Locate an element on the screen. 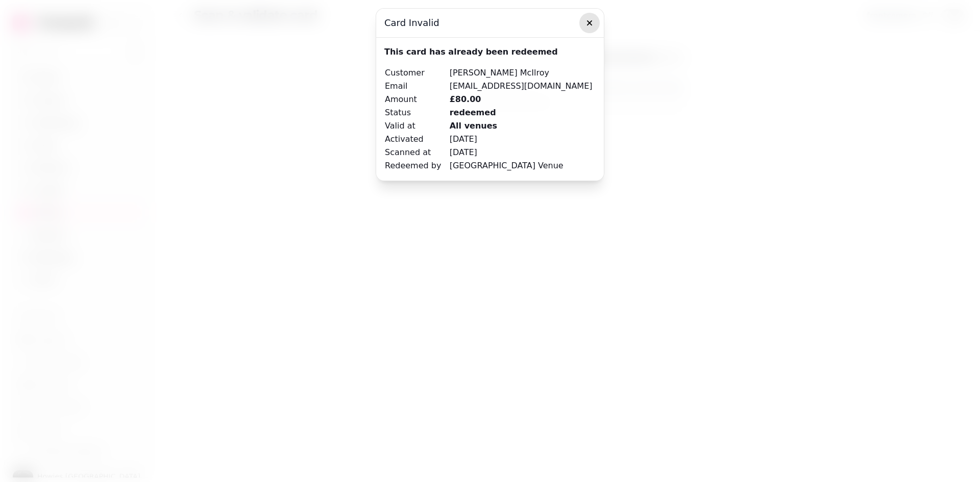  td: Valid at is located at coordinates (417, 126).